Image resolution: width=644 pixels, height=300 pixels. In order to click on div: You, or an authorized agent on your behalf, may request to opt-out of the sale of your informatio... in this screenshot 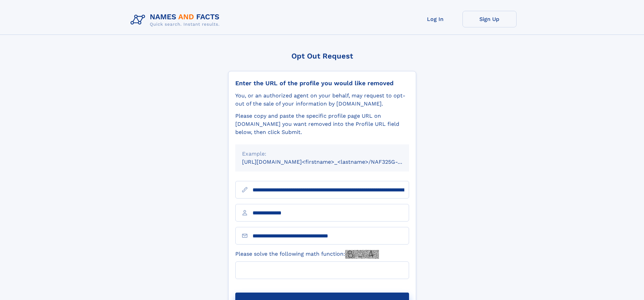, I will do `click(322, 100)`.